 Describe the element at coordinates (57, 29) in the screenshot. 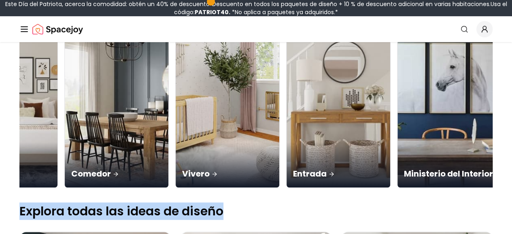

I see `img: Logotipo de Spacejoy` at that location.